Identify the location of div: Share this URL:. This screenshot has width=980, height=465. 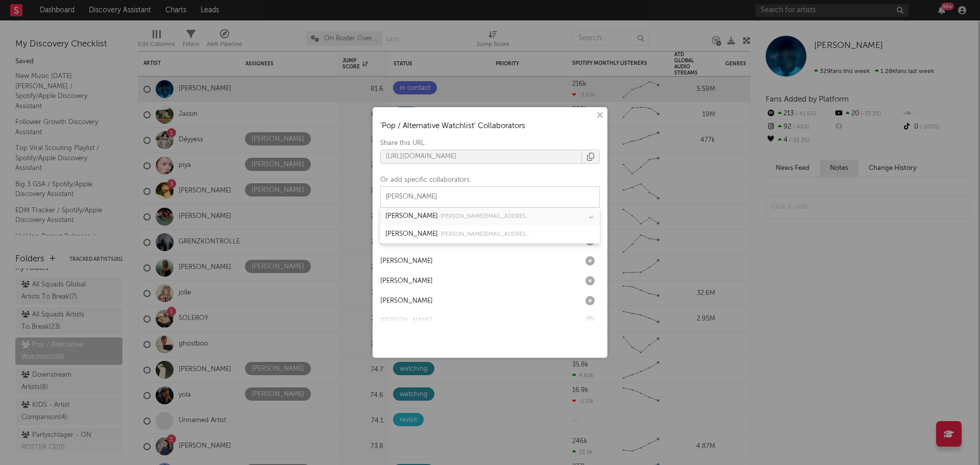
(490, 144).